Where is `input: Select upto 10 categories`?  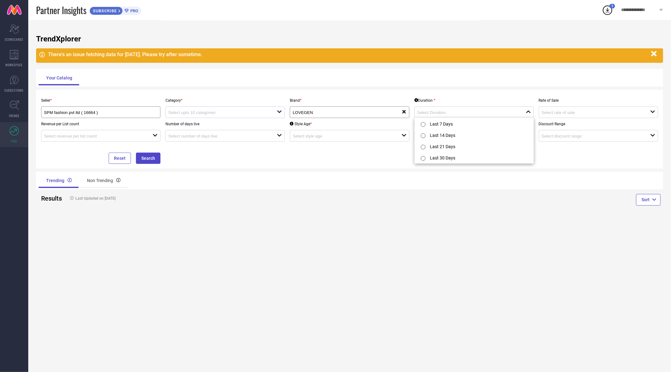
input: Select upto 10 categories is located at coordinates (217, 112).